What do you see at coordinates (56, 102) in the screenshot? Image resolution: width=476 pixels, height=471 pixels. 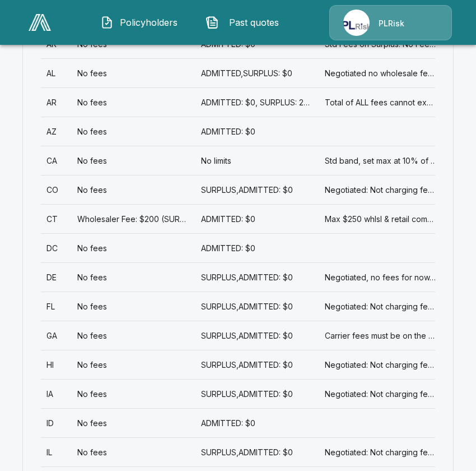 I see `div: AR` at bounding box center [56, 102].